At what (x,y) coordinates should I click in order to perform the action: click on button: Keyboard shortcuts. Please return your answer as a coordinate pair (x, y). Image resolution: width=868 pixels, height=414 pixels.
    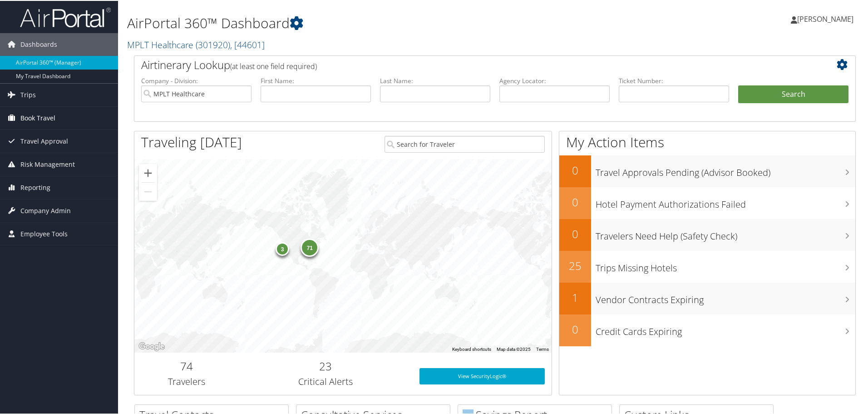
    Looking at the image, I should click on (471, 348).